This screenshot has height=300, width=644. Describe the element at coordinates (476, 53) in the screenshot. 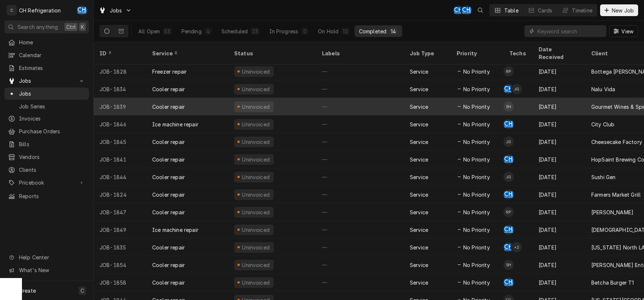

I see `div: Priority` at that location.